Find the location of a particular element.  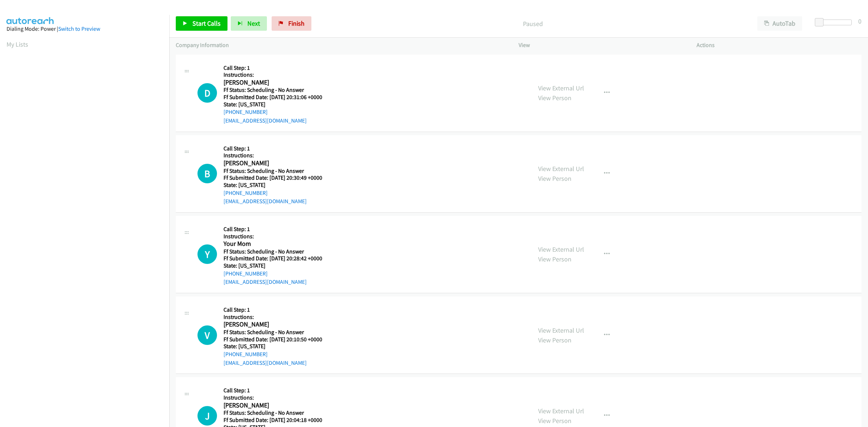

a: My Lists is located at coordinates (17, 44).